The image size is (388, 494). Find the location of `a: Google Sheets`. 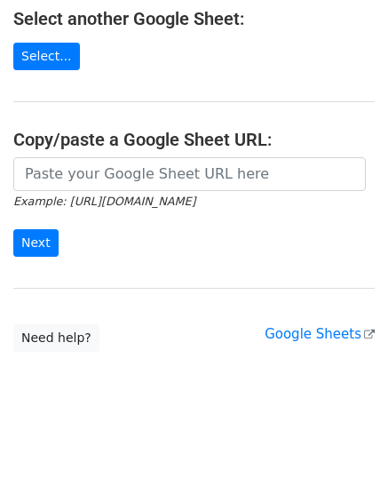

a: Google Sheets is located at coordinates (320, 334).